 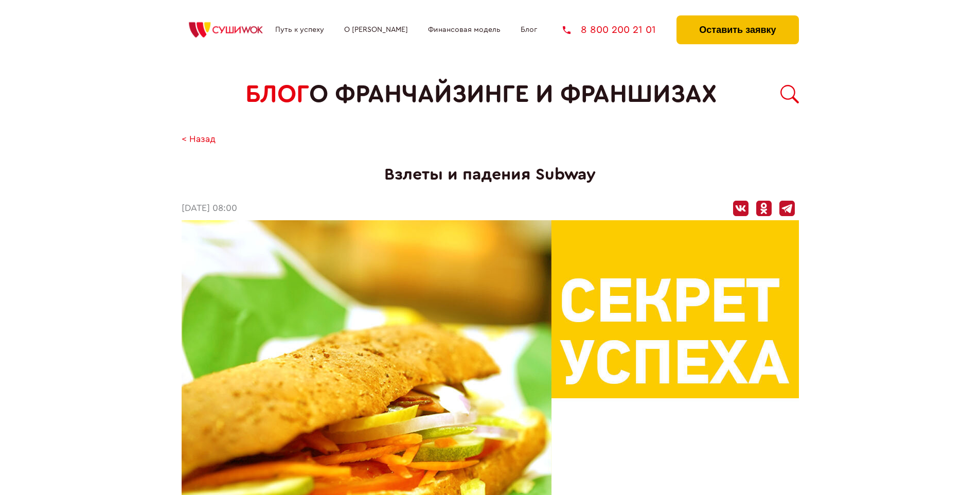 I want to click on span: 8 800 200 21 01, so click(x=618, y=30).